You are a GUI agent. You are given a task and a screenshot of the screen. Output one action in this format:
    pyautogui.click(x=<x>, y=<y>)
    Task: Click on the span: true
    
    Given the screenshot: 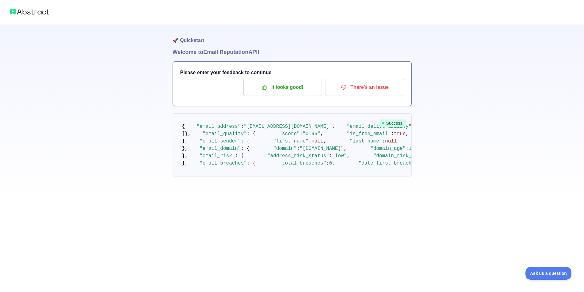 What is the action you would take?
    pyautogui.click(x=400, y=134)
    